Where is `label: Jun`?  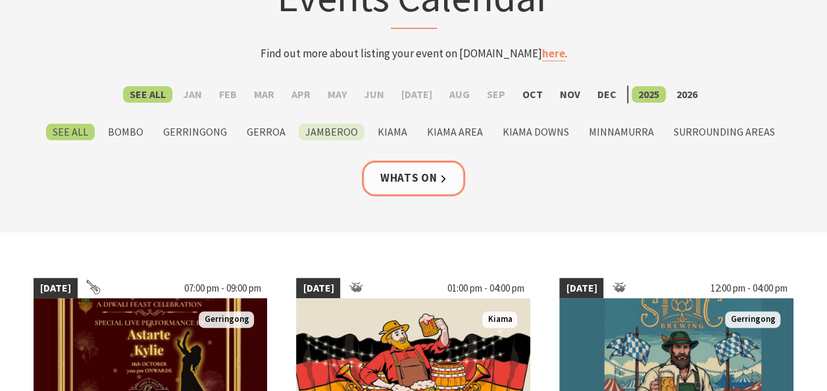 label: Jun is located at coordinates (374, 94).